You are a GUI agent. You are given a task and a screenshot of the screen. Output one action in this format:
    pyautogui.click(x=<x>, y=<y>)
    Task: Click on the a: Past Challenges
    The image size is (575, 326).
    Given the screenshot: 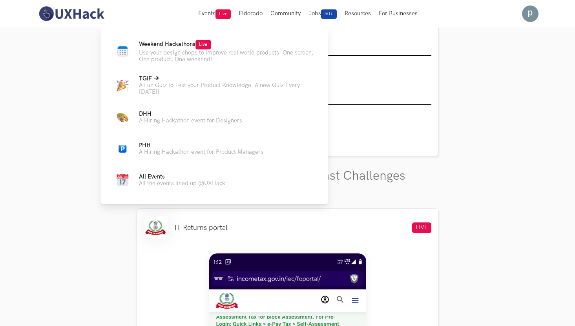 What is the action you would take?
    pyautogui.click(x=361, y=176)
    